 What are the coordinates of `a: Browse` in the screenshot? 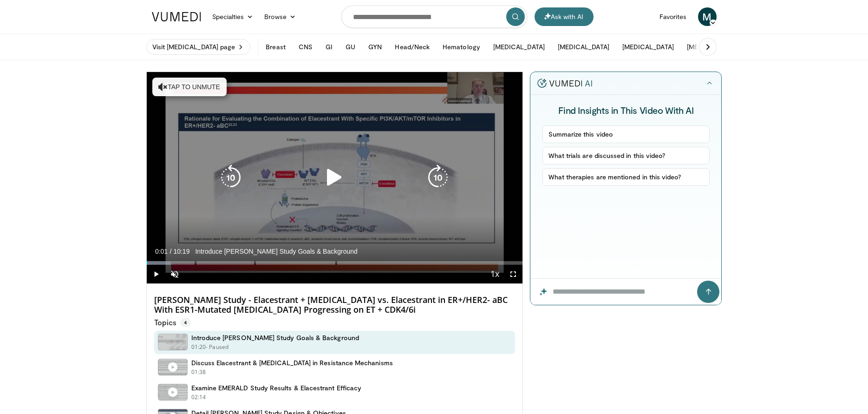 It's located at (280, 17).